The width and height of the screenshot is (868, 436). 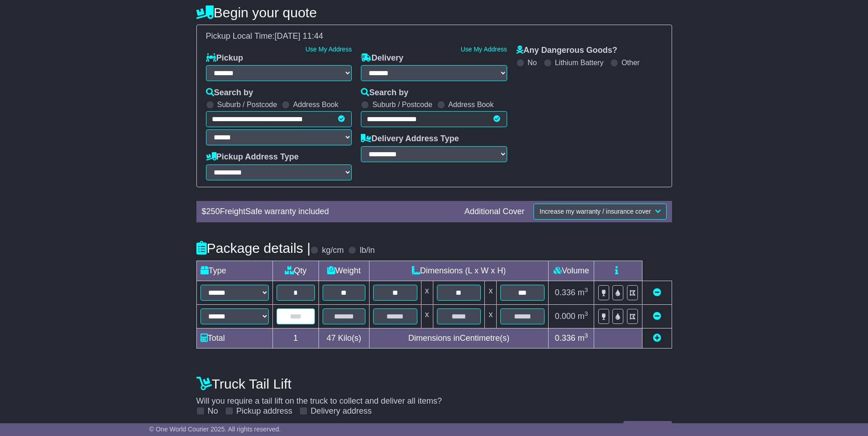 What do you see at coordinates (252, 157) in the screenshot?
I see `label: Pickup Address Type` at bounding box center [252, 157].